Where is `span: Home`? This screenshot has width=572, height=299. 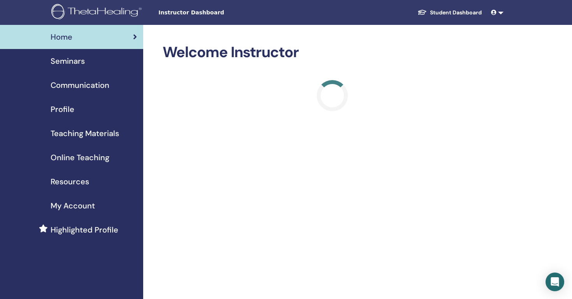
span: Home is located at coordinates (61, 37).